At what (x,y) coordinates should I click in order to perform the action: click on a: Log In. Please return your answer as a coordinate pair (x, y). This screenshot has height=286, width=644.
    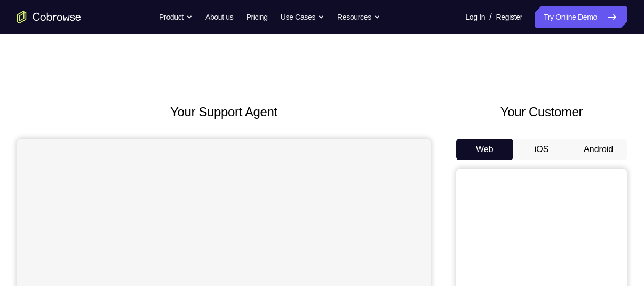
    Looking at the image, I should click on (475, 17).